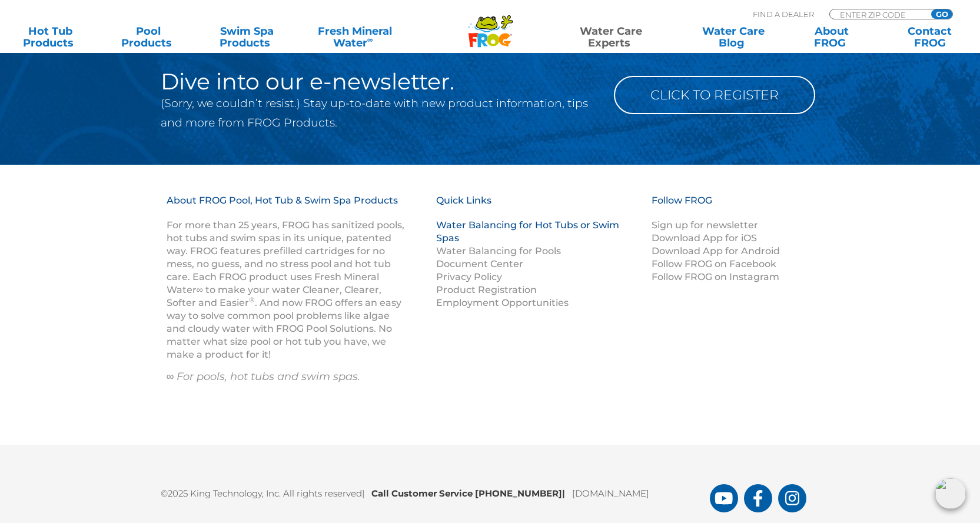 Image resolution: width=980 pixels, height=523 pixels. What do you see at coordinates (469, 277) in the screenshot?
I see `a: Privacy Policy` at bounding box center [469, 277].